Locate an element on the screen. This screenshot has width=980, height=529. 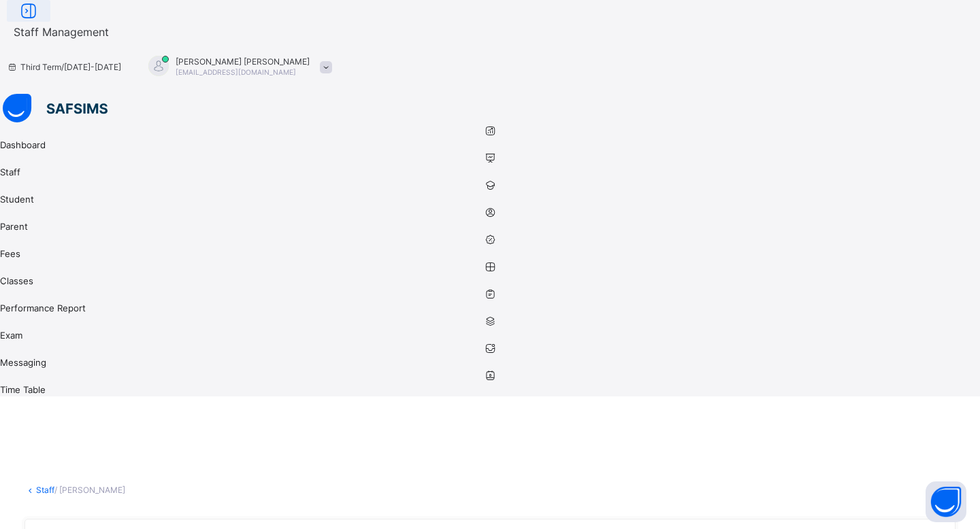
img: safsims is located at coordinates (55, 108).